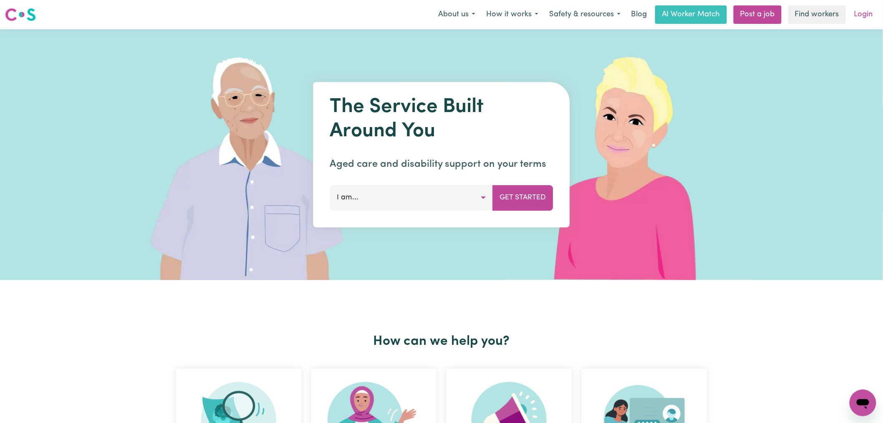  I want to click on a: Post a job, so click(758, 15).